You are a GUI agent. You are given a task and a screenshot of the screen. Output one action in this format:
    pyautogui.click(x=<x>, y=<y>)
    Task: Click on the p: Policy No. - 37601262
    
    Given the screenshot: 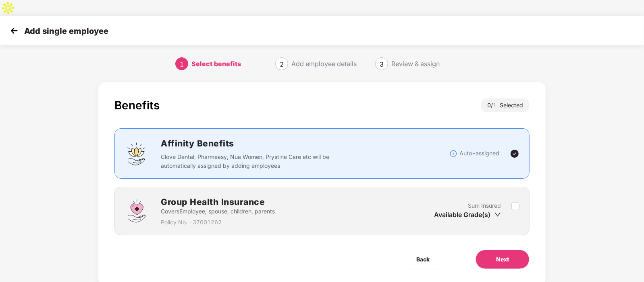 What is the action you would take?
    pyautogui.click(x=218, y=222)
    